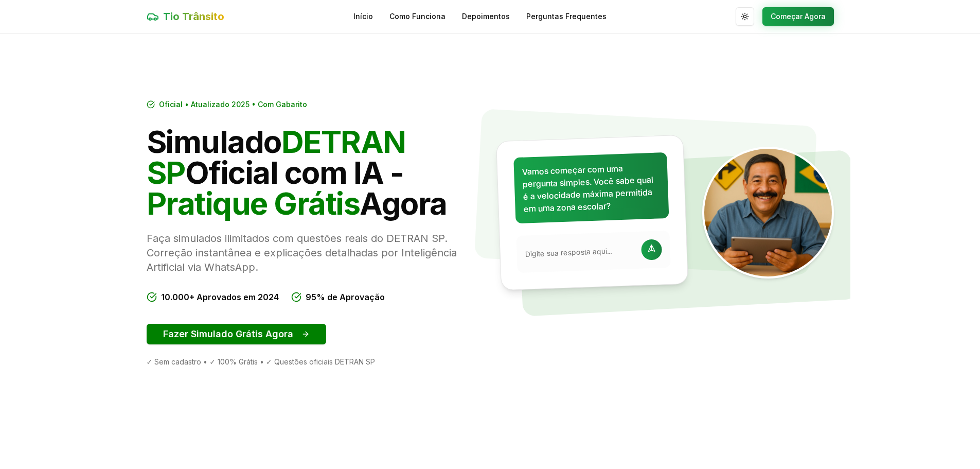 The height and width of the screenshot is (469, 980). Describe the element at coordinates (590, 187) in the screenshot. I see `p: Vamos começar com uma pergunta simples. Você sabe qual é a velocidade máxima permitida em uma zon...` at that location.